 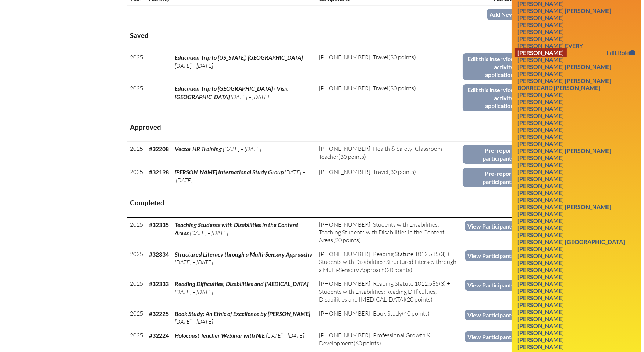 I want to click on td: (40 points), so click(x=389, y=317).